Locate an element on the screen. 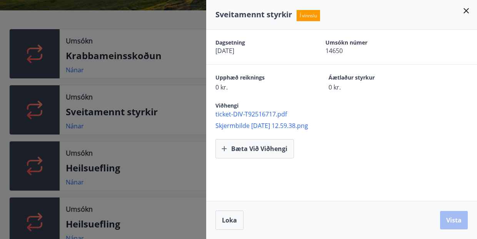 The width and height of the screenshot is (477, 239). span: ticket-DIV-T92516717.pdf is located at coordinates (346, 114).